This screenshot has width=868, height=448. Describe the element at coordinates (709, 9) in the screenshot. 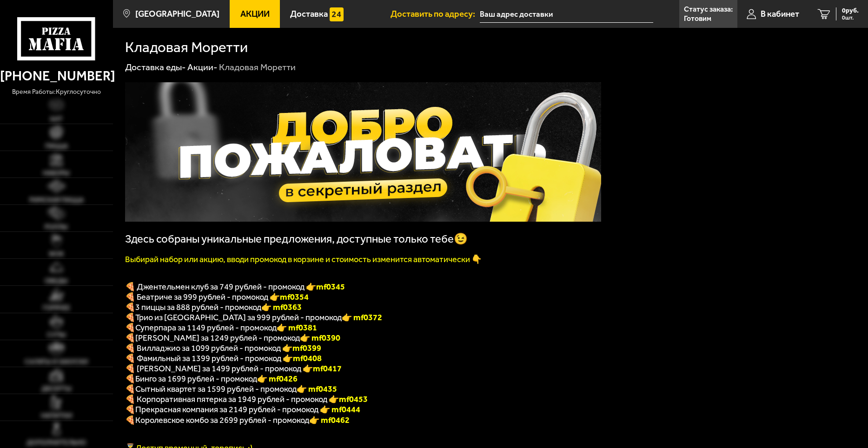

I see `p: Статус заказа:` at that location.